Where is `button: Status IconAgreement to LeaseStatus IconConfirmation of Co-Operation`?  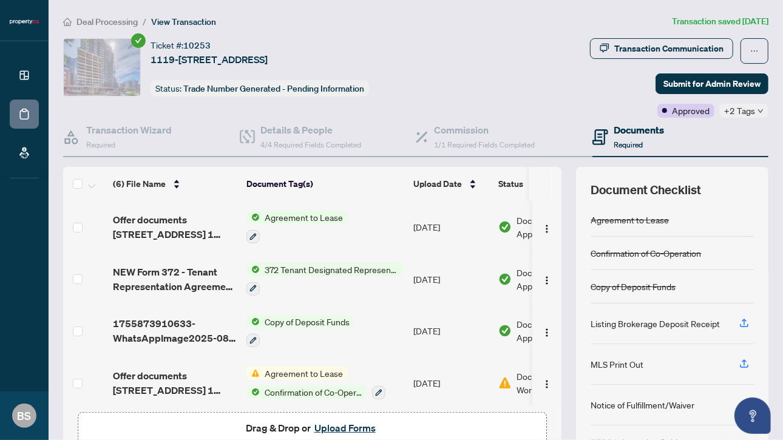
button: Status IconAgreement to LeaseStatus IconConfirmation of Co-Operation is located at coordinates (316, 383).